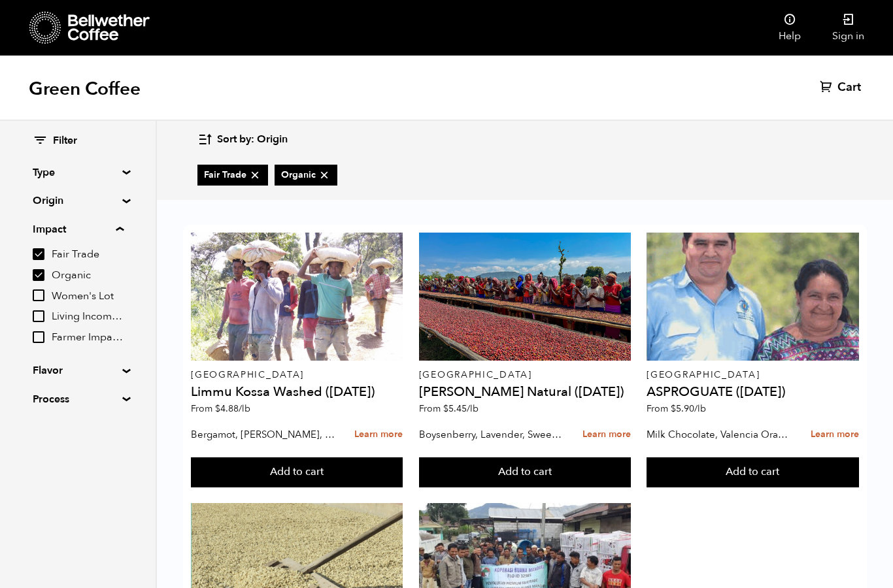 The width and height of the screenshot is (893, 588). Describe the element at coordinates (849, 87) in the screenshot. I see `span: Cart` at that location.